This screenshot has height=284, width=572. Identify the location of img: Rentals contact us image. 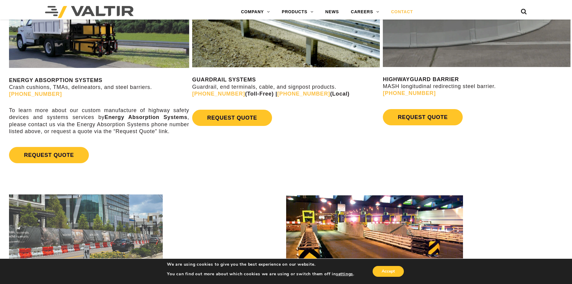
(86, 236).